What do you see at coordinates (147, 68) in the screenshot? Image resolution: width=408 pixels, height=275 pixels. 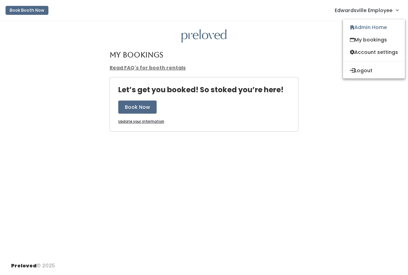 I see `a: Read FAQ's for booth rentals` at bounding box center [147, 68].